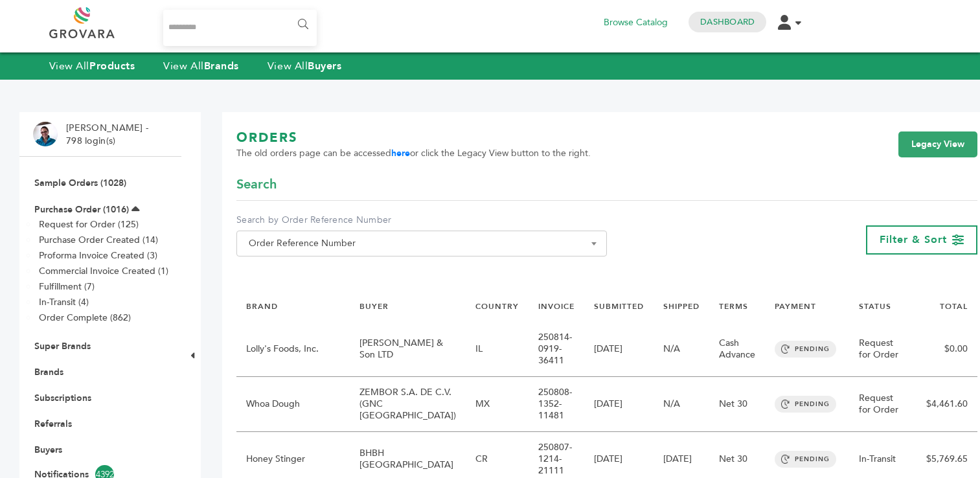 The image size is (980, 478). What do you see at coordinates (92, 66) in the screenshot?
I see `a: View AllProducts` at bounding box center [92, 66].